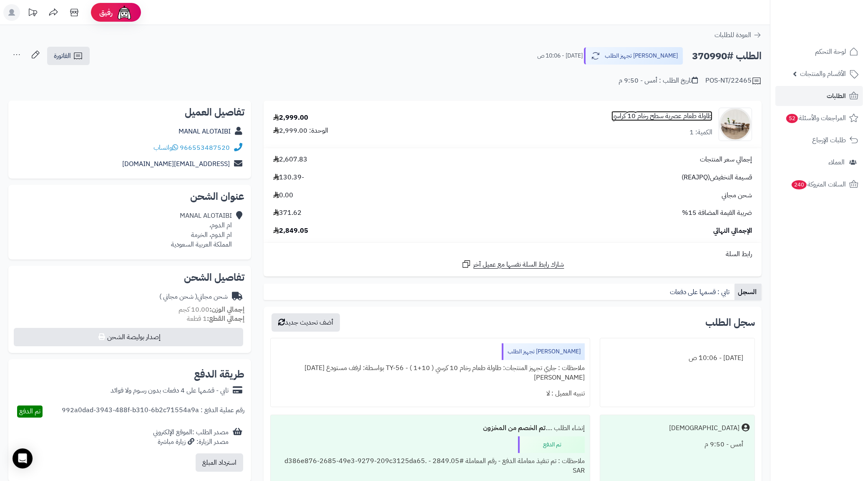 Image resolution: width=868 pixels, height=481 pixels. I want to click on div: 2,999.00, so click(291, 117).